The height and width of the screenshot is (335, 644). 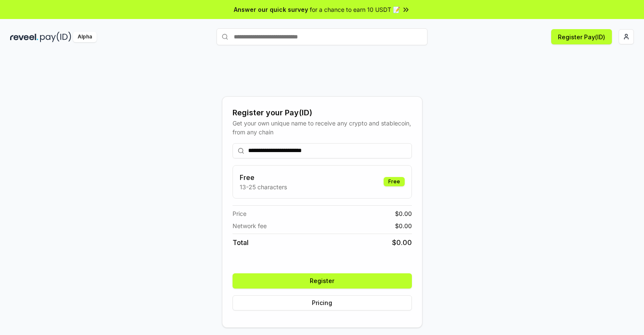 What do you see at coordinates (263, 187) in the screenshot?
I see `p: 13-25 characters` at bounding box center [263, 187].